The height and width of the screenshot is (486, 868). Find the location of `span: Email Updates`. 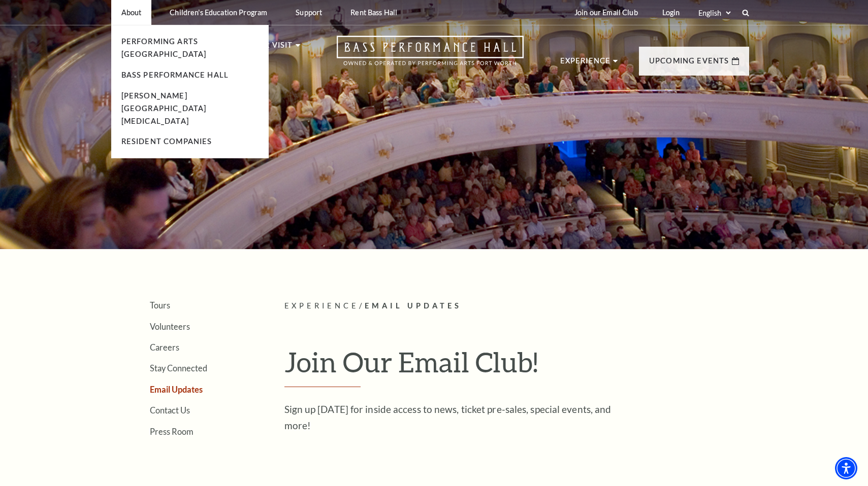

span: Email Updates is located at coordinates (413, 306).